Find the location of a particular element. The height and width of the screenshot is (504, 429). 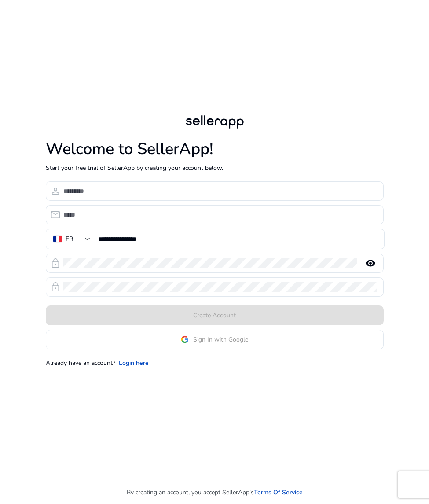

span: email is located at coordinates (56, 215).